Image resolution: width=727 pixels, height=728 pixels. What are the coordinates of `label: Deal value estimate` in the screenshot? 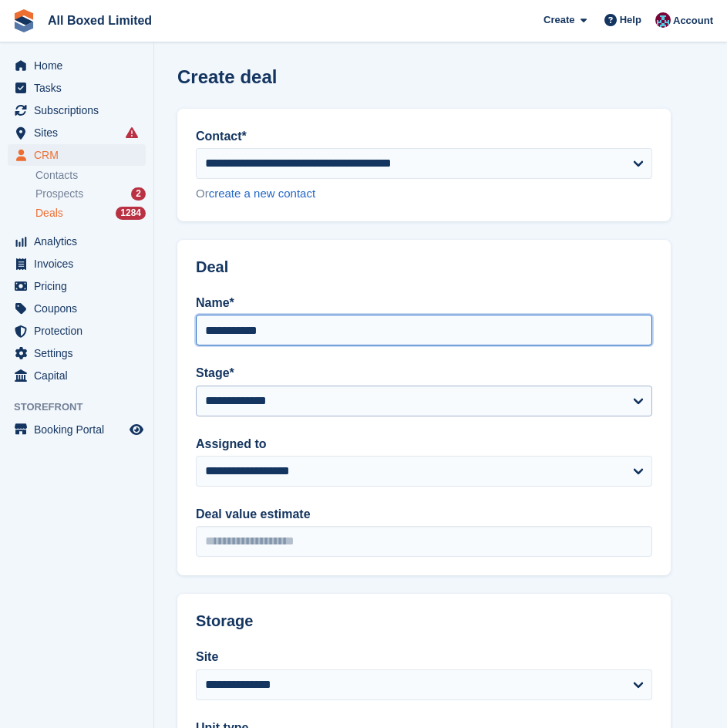 It's located at (424, 514).